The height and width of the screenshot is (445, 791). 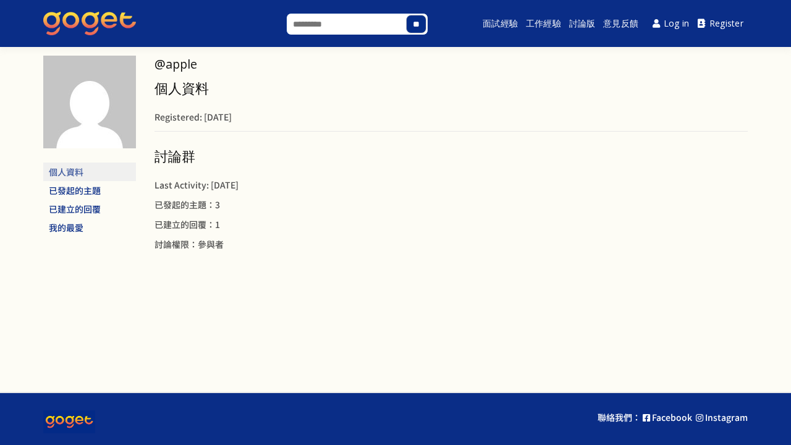 I want to click on p: 討論權限：參與者, so click(x=451, y=244).